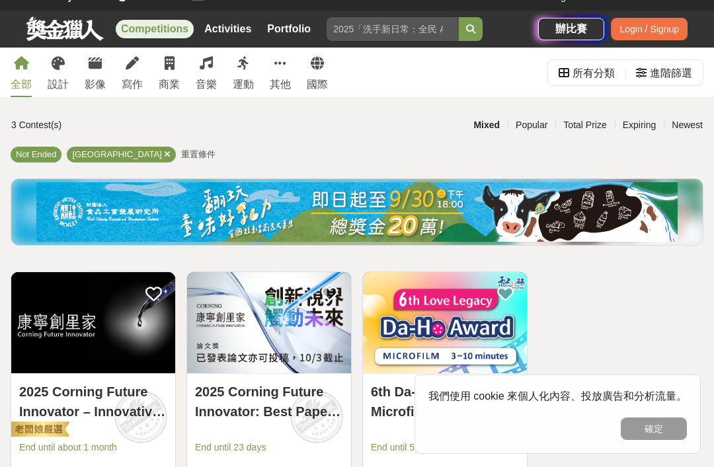  I want to click on a: 2025 Corning Future Innovator – Innovative Application Competition, so click(93, 402).